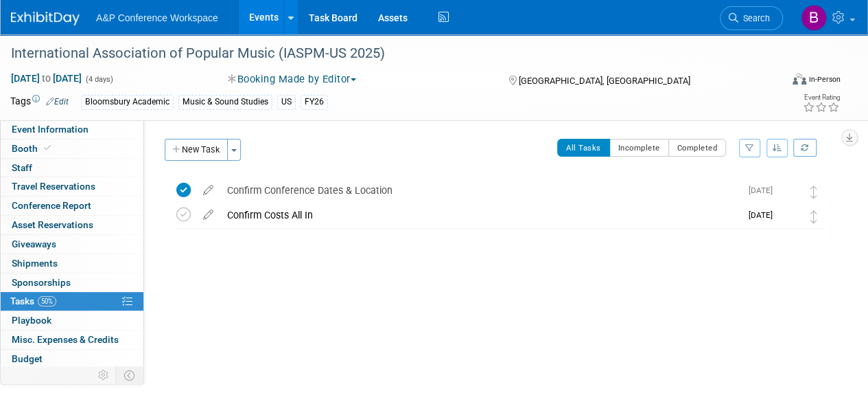 This screenshot has width=868, height=402. I want to click on img: ExhibitDay, so click(45, 19).